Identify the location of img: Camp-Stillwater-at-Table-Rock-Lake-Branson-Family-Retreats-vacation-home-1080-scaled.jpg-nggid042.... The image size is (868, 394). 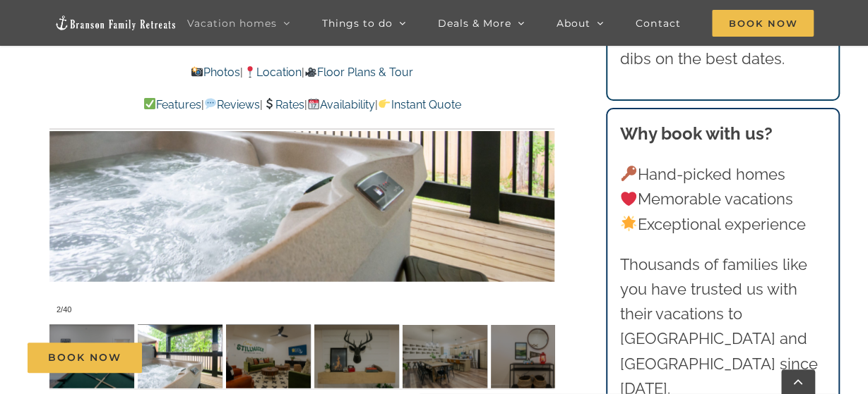
(92, 356).